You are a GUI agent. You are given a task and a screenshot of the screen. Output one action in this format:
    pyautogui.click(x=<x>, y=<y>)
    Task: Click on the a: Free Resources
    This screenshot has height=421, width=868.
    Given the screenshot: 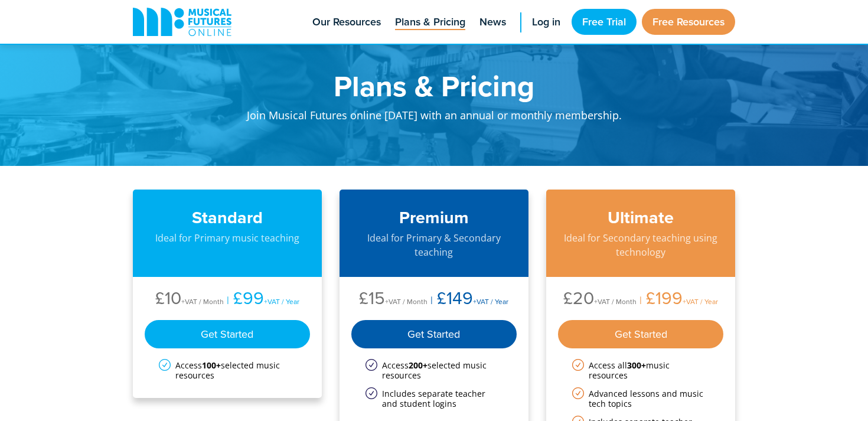 What is the action you would take?
    pyautogui.click(x=688, y=22)
    